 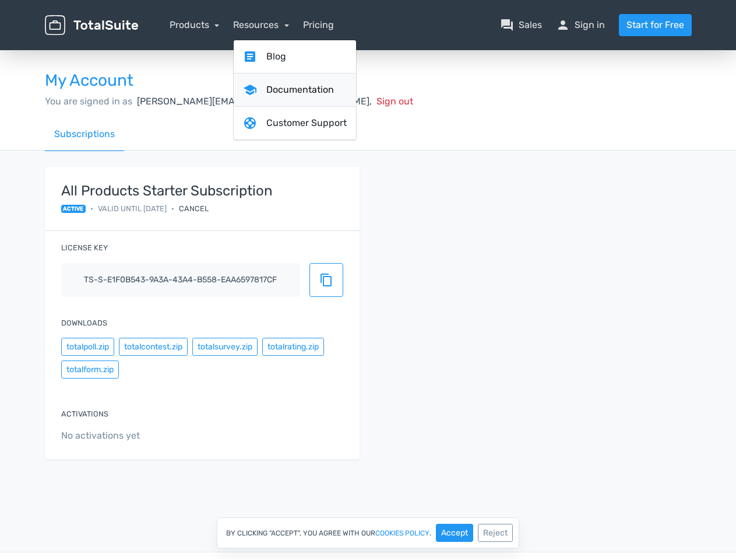 What do you see at coordinates (368, 533) in the screenshot?
I see `div: By clicking "Accept", you agree with our .` at bounding box center [368, 533].